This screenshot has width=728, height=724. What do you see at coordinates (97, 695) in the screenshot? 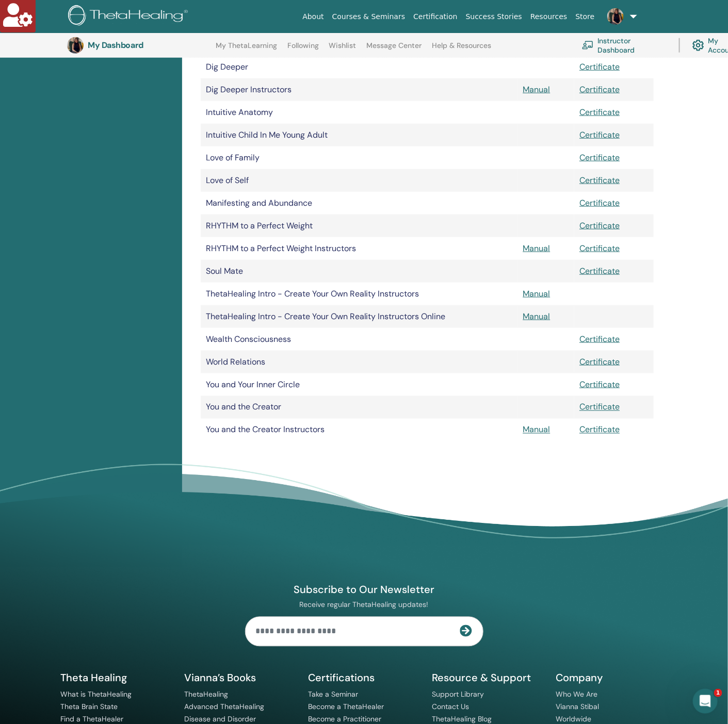
I see `a: What is ThetaHealing` at bounding box center [97, 695].